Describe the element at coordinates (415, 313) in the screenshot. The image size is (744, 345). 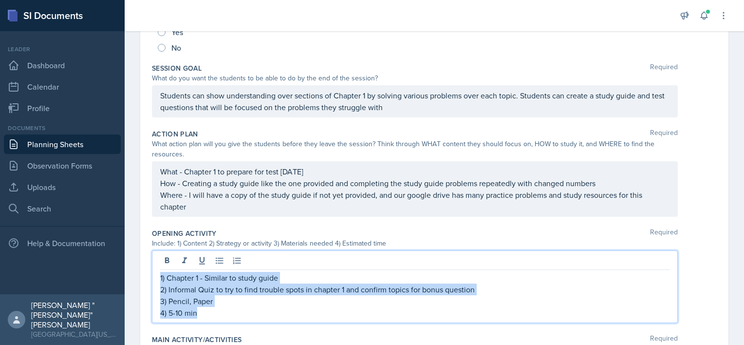
I see `p: 4) 5-10 min` at that location.